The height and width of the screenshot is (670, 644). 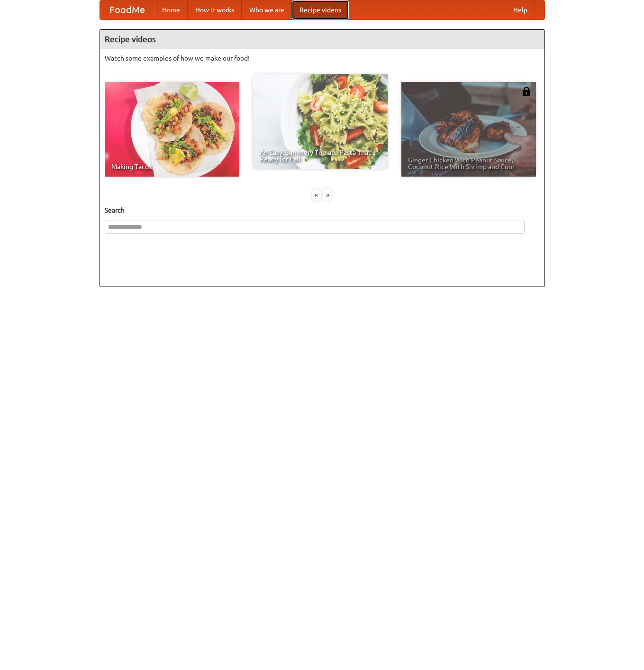 I want to click on span: Making Tacos, so click(x=172, y=167).